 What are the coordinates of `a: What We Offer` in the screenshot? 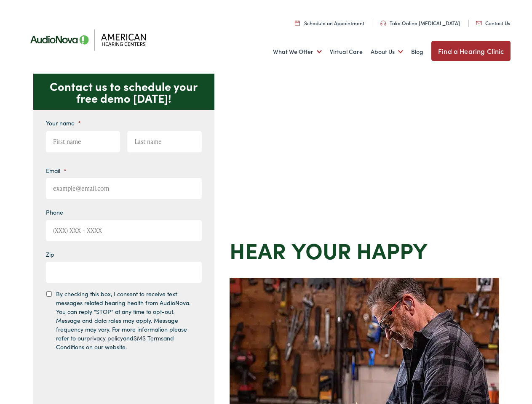 It's located at (297, 52).